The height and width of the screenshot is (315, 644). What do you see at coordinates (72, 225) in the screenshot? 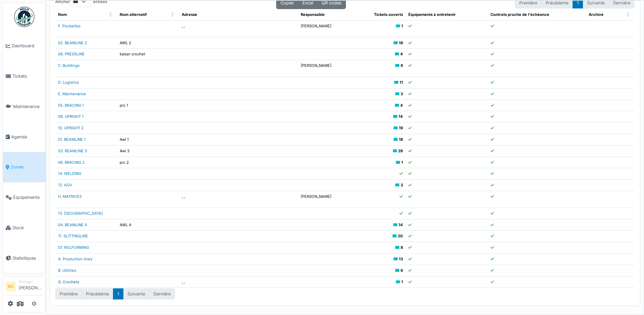
I see `a: 04. BEAMLINE 4` at bounding box center [72, 225].